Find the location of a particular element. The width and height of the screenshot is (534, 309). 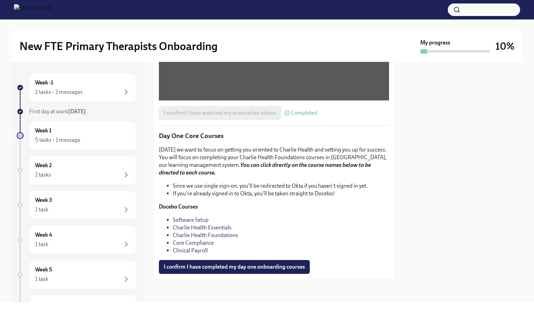

span: First day at work is located at coordinates (57, 111).